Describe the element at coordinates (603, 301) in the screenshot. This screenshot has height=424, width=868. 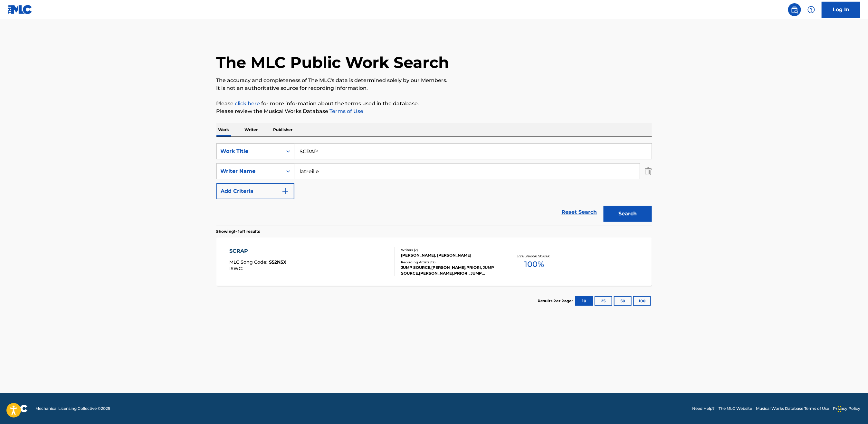
I see `button: 25` at that location.